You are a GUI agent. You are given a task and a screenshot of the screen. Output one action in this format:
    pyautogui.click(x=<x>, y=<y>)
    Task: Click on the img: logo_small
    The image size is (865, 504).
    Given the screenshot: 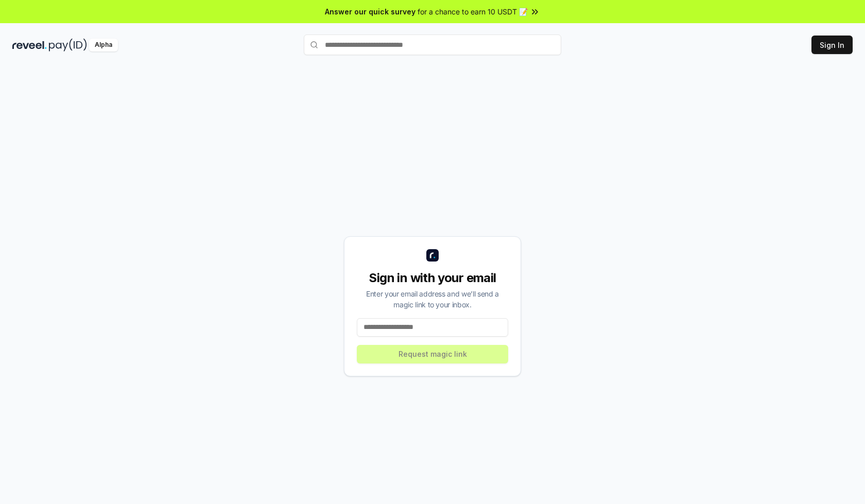 What is the action you would take?
    pyautogui.click(x=432, y=255)
    